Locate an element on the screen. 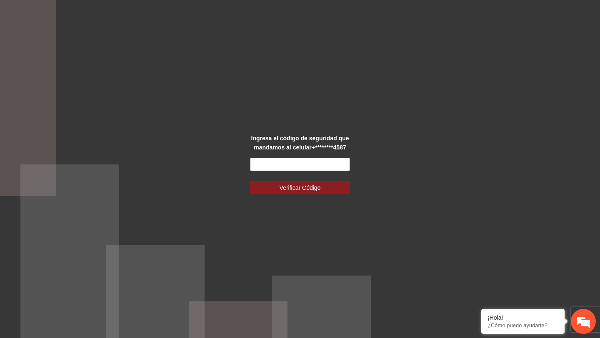 The height and width of the screenshot is (338, 600). textarea: Escriba su mensaje y pulse “Intro” is located at coordinates (81, 242).